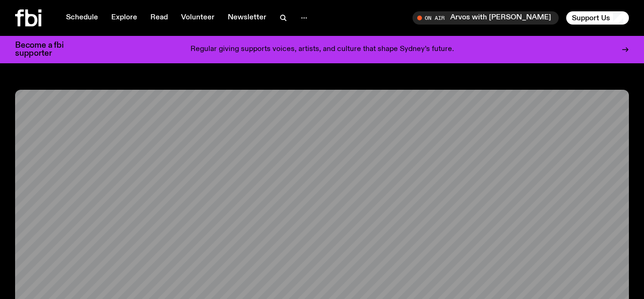  What do you see at coordinates (45, 49) in the screenshot?
I see `h3: Become a fbi supporter` at bounding box center [45, 49].